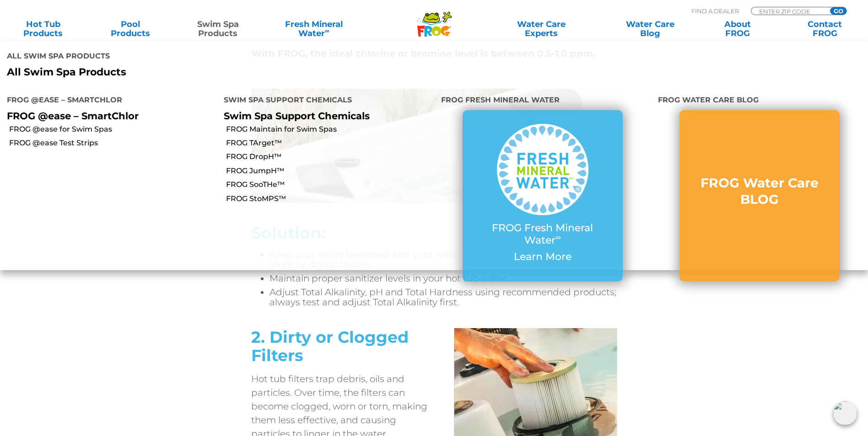 This screenshot has height=436, width=868. I want to click on a: FROG JumpH™, so click(330, 171).